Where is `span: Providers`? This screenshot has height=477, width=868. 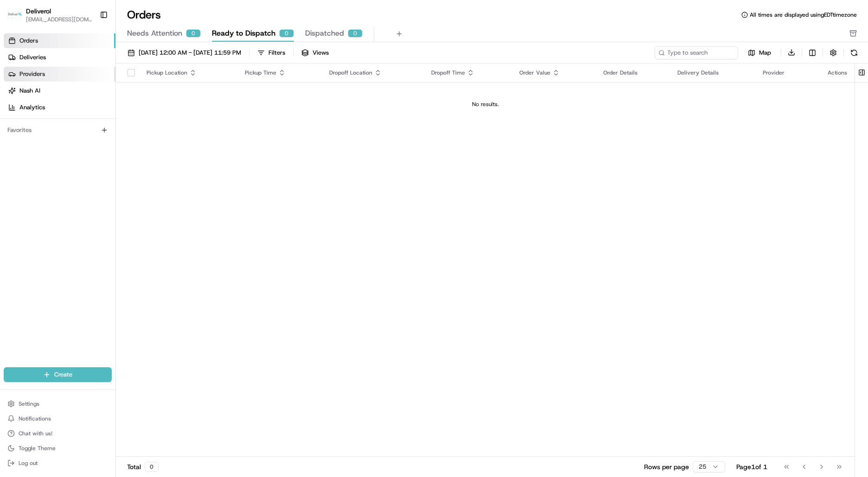 span: Providers is located at coordinates (32, 74).